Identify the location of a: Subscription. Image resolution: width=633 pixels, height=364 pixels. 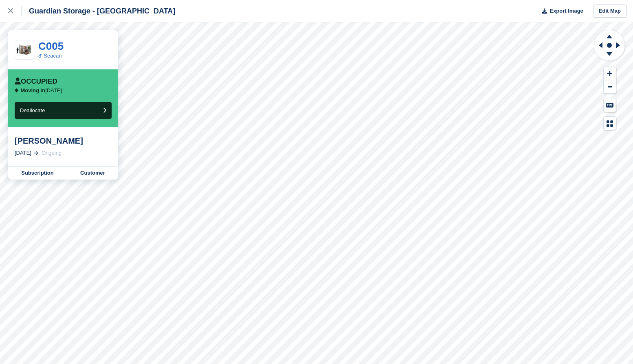
(37, 172).